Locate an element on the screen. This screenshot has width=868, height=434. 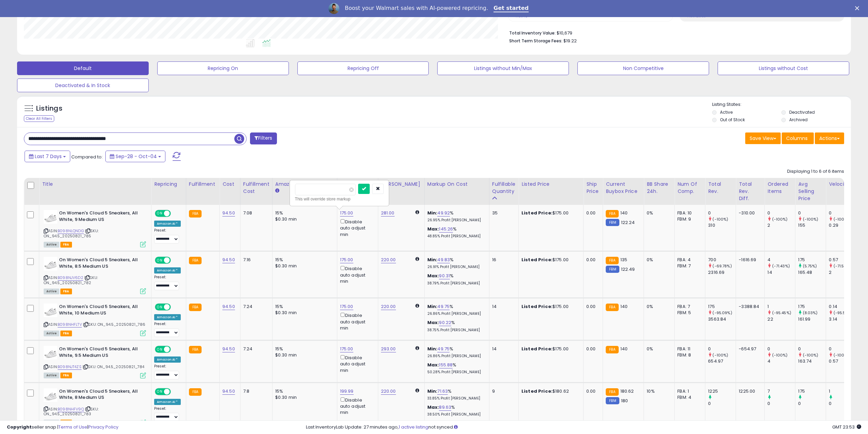
div: Current Buybox Price is located at coordinates (624, 188).